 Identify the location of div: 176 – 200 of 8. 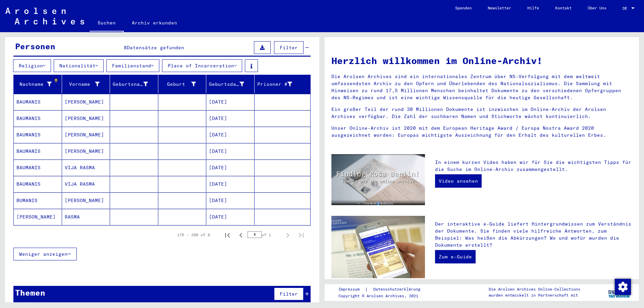
(194, 235).